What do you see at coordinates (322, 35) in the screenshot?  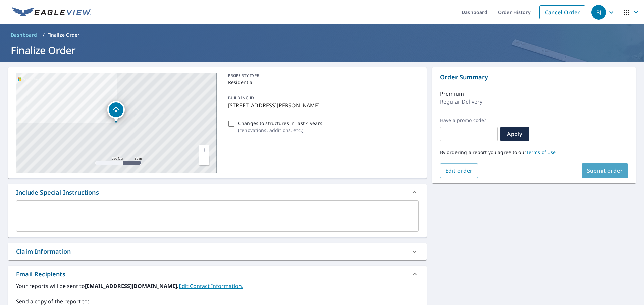 I see `nav: breadcrumb` at bounding box center [322, 35].